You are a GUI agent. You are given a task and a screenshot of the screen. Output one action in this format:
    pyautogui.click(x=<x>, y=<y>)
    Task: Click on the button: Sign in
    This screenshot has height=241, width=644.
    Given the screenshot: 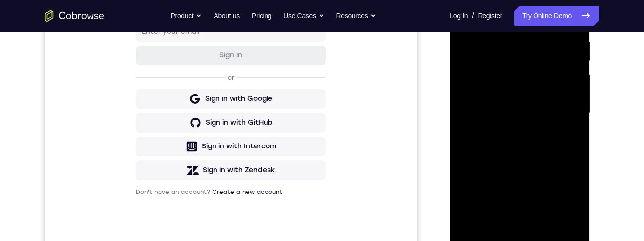 What is the action you would take?
    pyautogui.click(x=186, y=123)
    